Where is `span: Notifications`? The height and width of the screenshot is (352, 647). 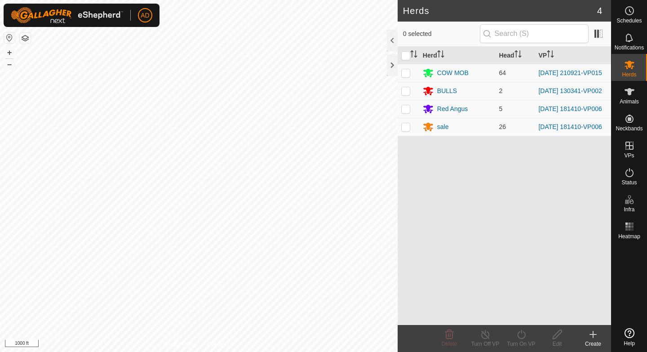 span: Notifications is located at coordinates (629, 48).